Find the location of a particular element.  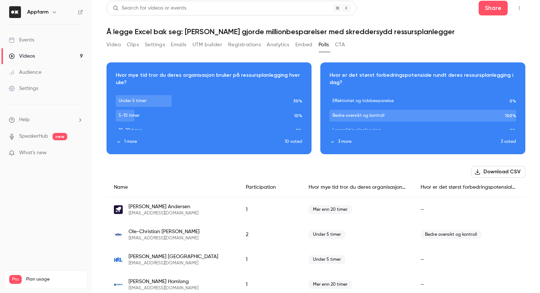

img: Appfarm is located at coordinates (15, 12).